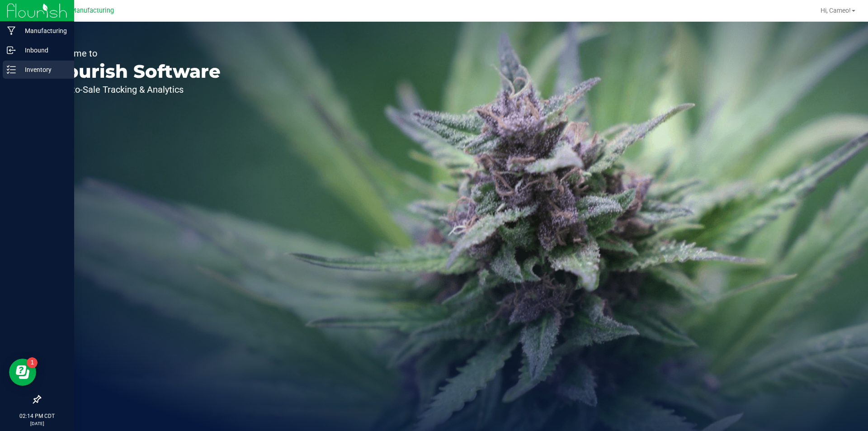 The image size is (868, 431). Describe the element at coordinates (5, 5) in the screenshot. I see `span: 1` at that location.